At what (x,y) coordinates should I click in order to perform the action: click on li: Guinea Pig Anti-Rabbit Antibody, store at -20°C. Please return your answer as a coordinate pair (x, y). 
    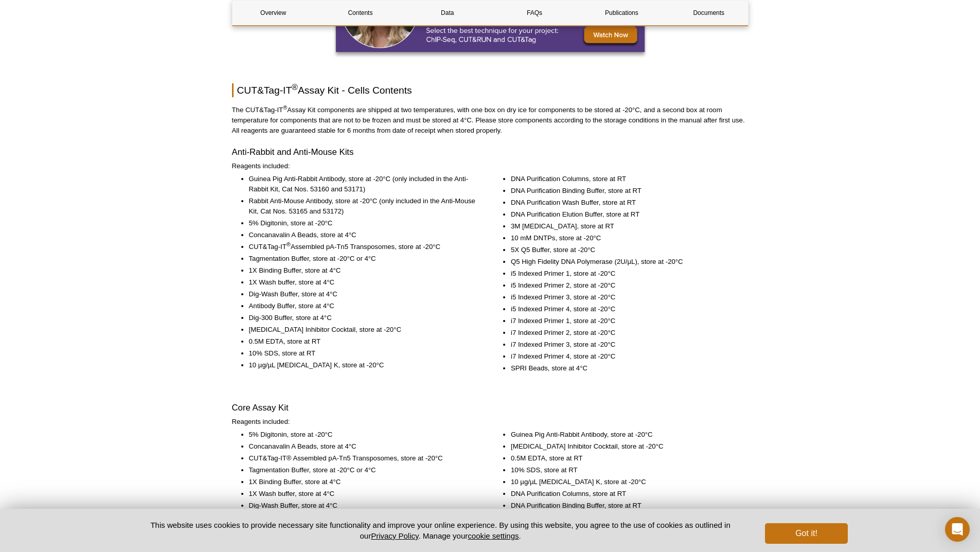
    Looking at the image, I should click on (625, 434).